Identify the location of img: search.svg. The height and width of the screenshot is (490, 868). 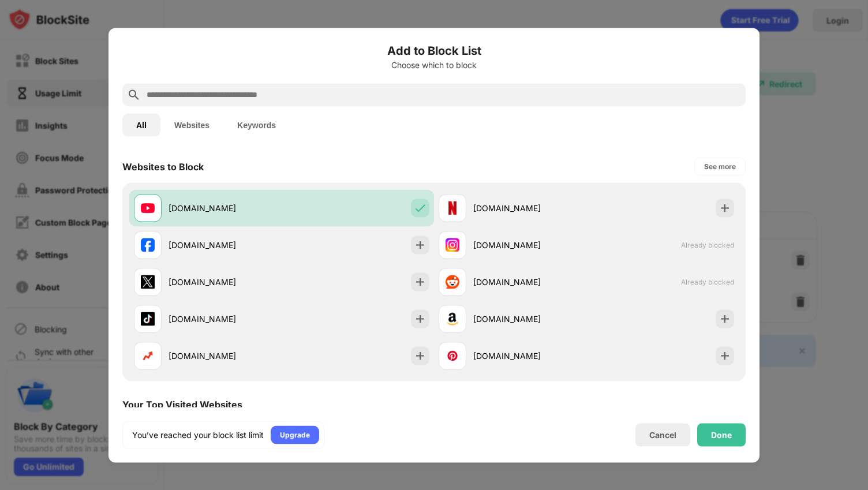
(134, 95).